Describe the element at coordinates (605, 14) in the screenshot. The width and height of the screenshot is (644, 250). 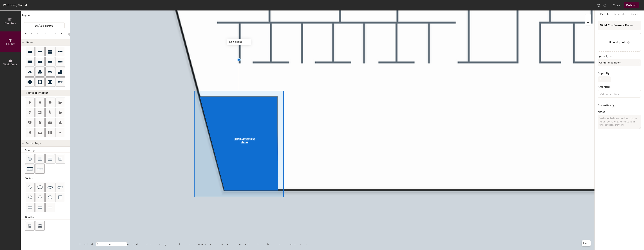
I see `button: Details` at that location.